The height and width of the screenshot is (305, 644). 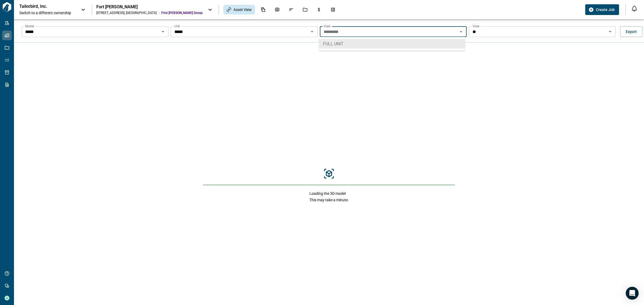 What do you see at coordinates (292, 10) in the screenshot?
I see `div: Issues & Info` at bounding box center [292, 10].